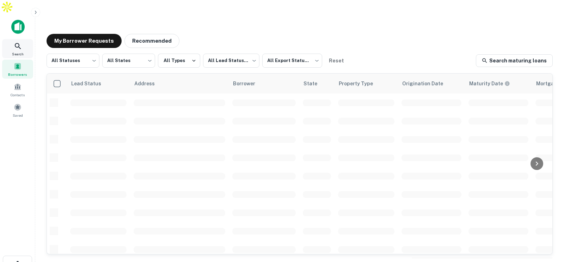  Describe the element at coordinates (498, 84) in the screenshot. I see `th: Maturity dates displayed may be estimated. Please contact the lender for the most accurate maturi...` at that location.